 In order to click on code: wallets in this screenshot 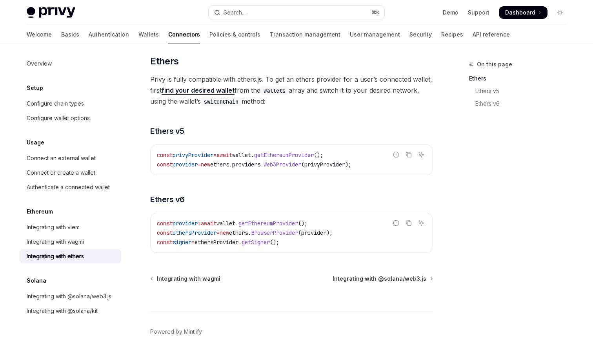, I will do `click(275, 91)`.